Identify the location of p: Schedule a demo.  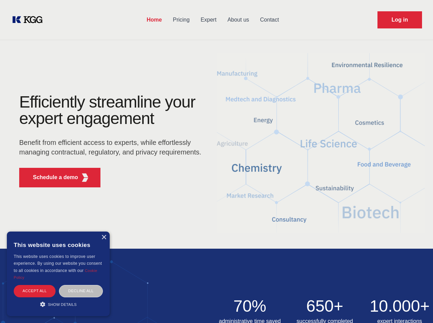
(55, 177).